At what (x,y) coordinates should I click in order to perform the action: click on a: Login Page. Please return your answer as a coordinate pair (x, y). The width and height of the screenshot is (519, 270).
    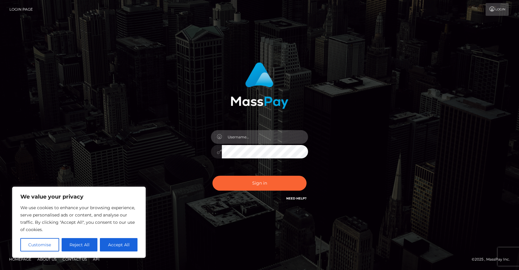
    Looking at the image, I should click on (21, 9).